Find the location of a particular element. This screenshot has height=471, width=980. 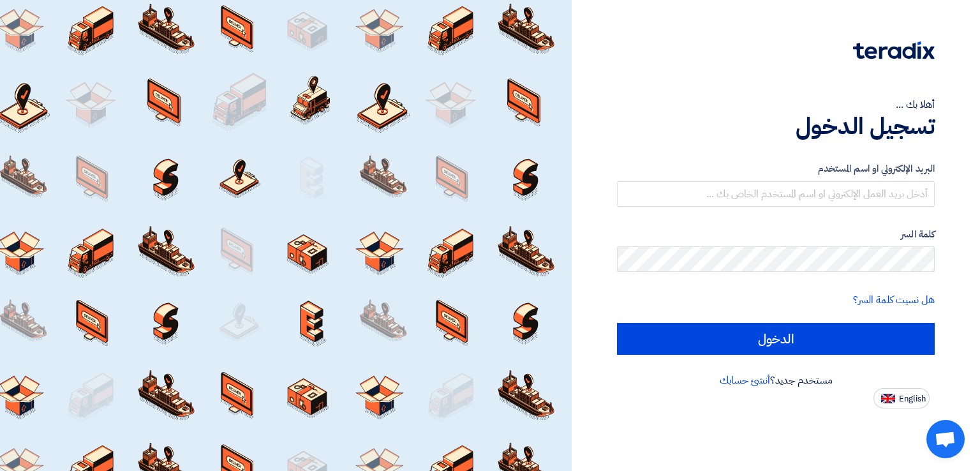

a: Open chat is located at coordinates (945, 439).